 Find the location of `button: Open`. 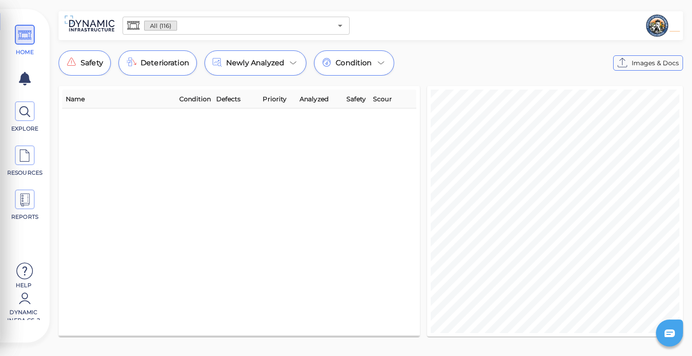

button: Open is located at coordinates (340, 26).